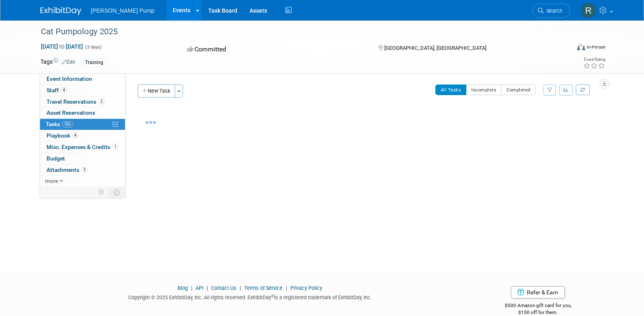 The height and width of the screenshot is (316, 644). Describe the element at coordinates (84, 170) in the screenshot. I see `span: 3` at that location.